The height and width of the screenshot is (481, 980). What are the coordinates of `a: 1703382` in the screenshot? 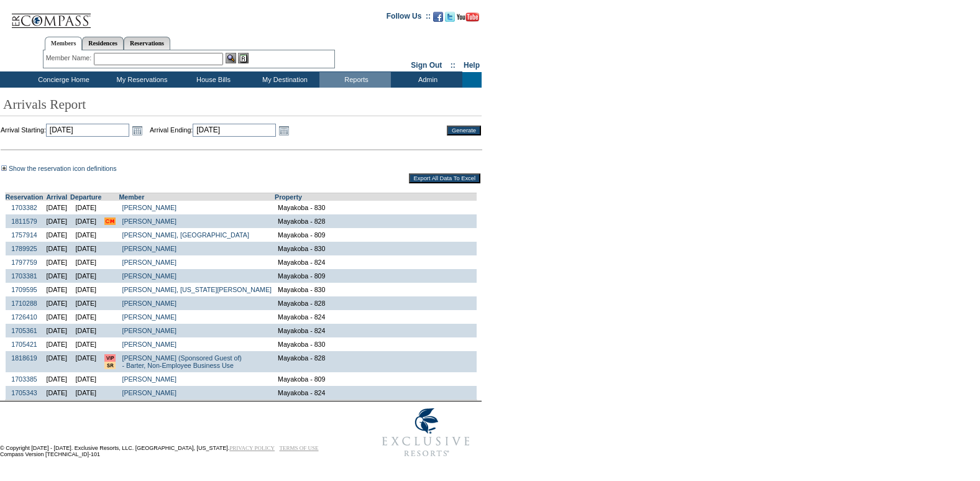 It's located at (24, 207).